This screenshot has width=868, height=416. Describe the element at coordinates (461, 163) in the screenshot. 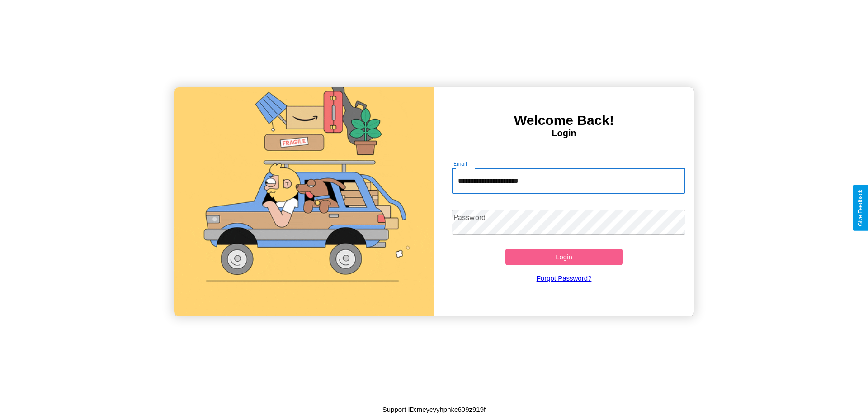

I see `label: Email` at that location.